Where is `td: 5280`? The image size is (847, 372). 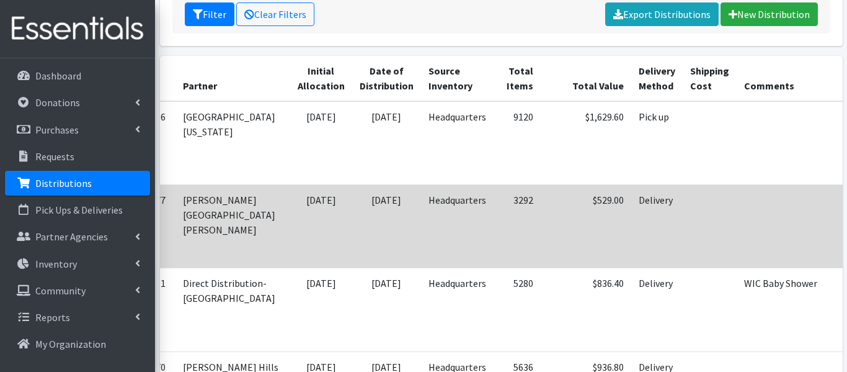
td: 5280 is located at coordinates (517, 310).